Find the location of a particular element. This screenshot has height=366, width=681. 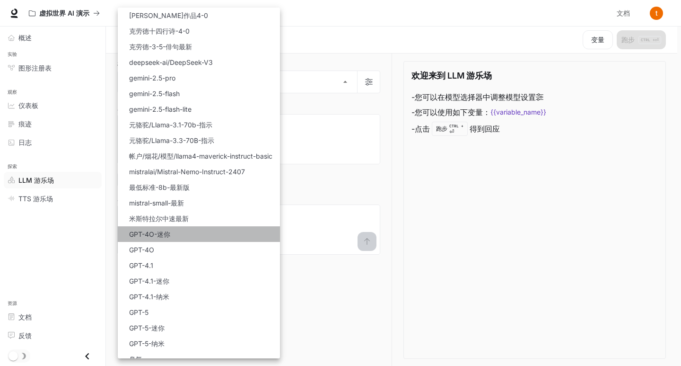

font: GPT-5 is located at coordinates (139, 312).